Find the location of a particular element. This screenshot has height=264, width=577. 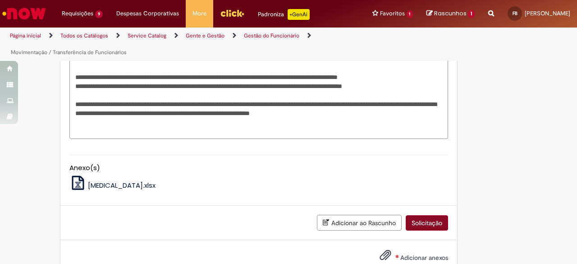

a: Página inicial is located at coordinates (25, 36).